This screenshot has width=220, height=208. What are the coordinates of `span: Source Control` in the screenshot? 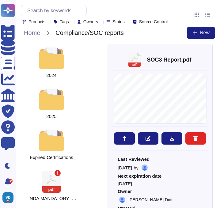 It's located at (153, 22).